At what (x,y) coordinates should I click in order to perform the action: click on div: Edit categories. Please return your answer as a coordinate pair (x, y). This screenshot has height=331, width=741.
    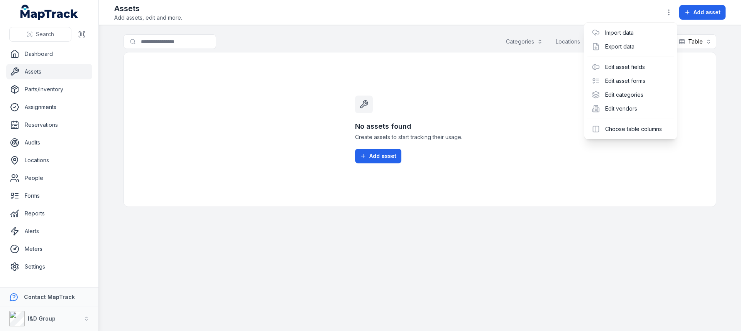
    Looking at the image, I should click on (631, 95).